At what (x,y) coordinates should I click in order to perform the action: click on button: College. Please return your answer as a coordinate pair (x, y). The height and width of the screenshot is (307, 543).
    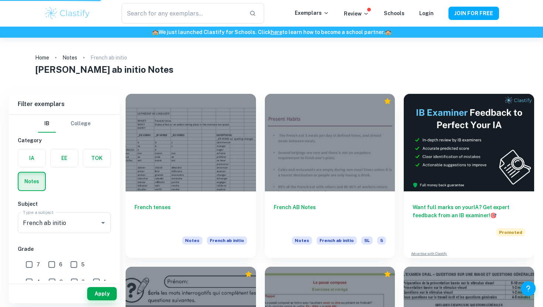
    Looking at the image, I should click on (81, 124).